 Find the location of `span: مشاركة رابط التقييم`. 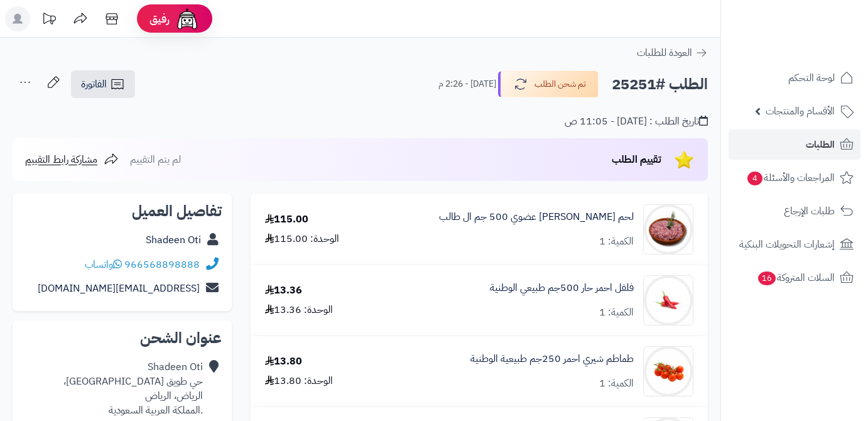

span: مشاركة رابط التقييم is located at coordinates (61, 160).